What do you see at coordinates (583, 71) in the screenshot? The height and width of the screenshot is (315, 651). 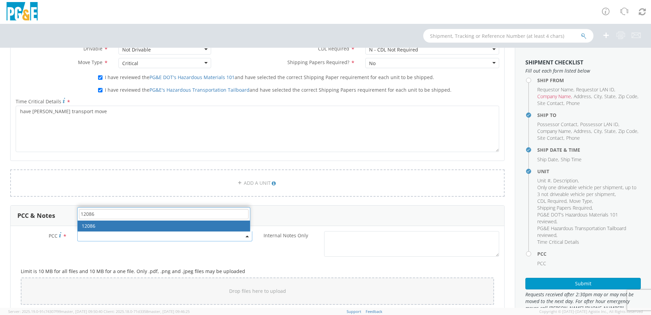 I see `span: Fill out each form listed below` at bounding box center [583, 71].